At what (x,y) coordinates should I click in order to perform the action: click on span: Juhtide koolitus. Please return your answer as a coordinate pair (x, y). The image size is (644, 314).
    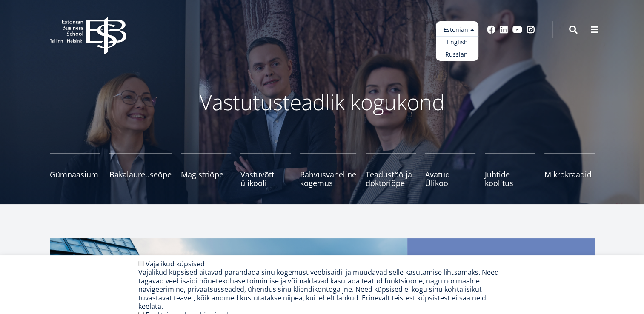
    Looking at the image, I should click on (510, 179).